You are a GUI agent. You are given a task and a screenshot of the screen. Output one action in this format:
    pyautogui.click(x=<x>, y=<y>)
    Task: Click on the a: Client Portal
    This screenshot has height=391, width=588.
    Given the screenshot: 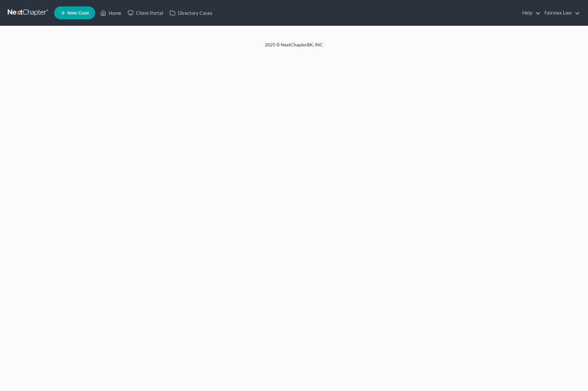 What is the action you would take?
    pyautogui.click(x=145, y=13)
    